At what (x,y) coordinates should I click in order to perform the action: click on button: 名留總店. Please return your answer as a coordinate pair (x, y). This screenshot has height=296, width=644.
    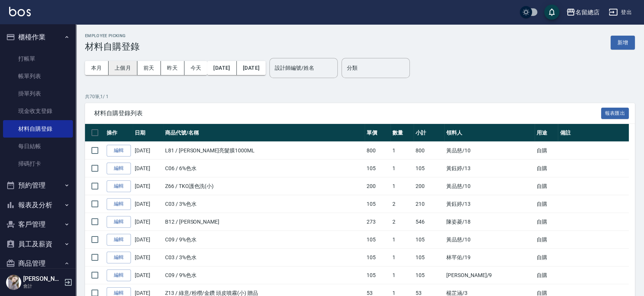
    Looking at the image, I should click on (583, 12).